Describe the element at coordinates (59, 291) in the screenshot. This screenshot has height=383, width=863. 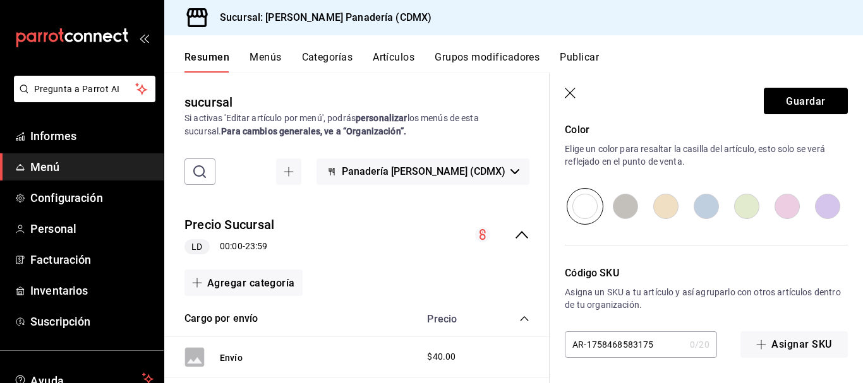
I see `font: Inventarios` at that location.